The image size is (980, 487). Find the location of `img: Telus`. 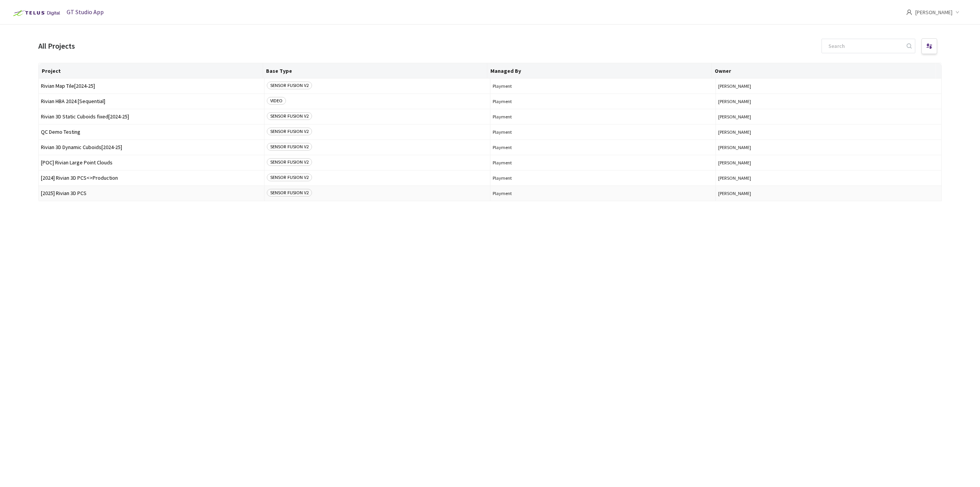

img: Telus is located at coordinates (35, 13).